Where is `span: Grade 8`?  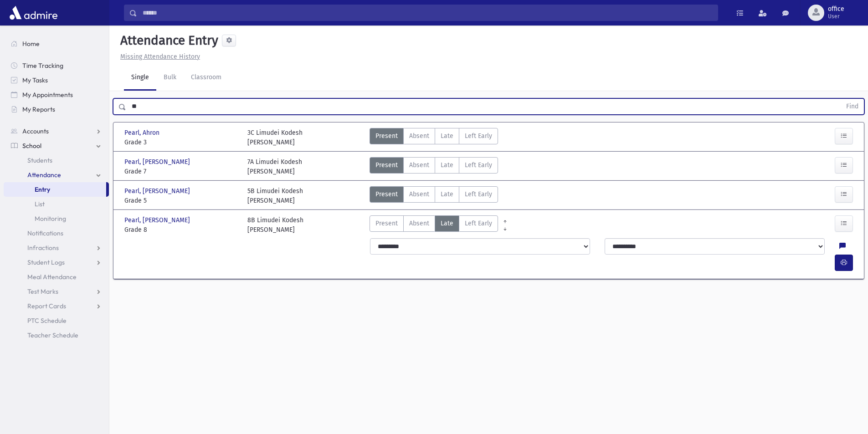 span: Grade 8 is located at coordinates (181, 229).